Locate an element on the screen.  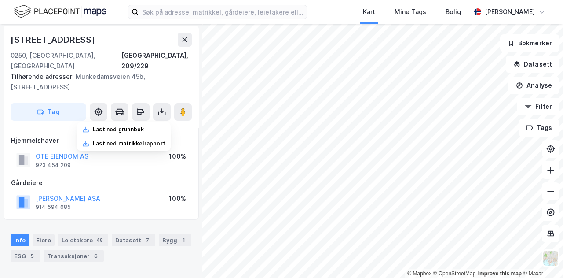
span: Tilhørende adresser: is located at coordinates (43, 76).